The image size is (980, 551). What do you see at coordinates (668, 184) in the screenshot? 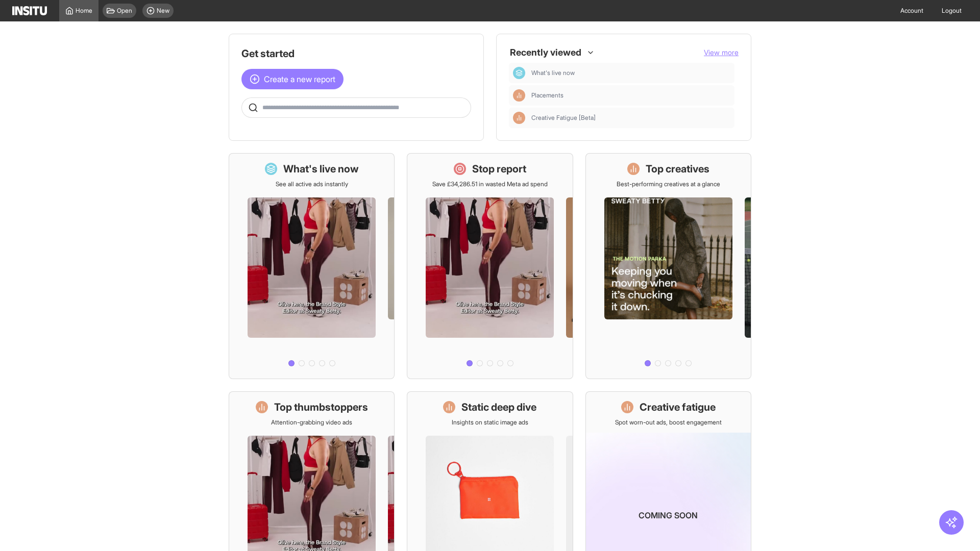
I see `p: Best-performing creatives at a glance` at bounding box center [668, 184].